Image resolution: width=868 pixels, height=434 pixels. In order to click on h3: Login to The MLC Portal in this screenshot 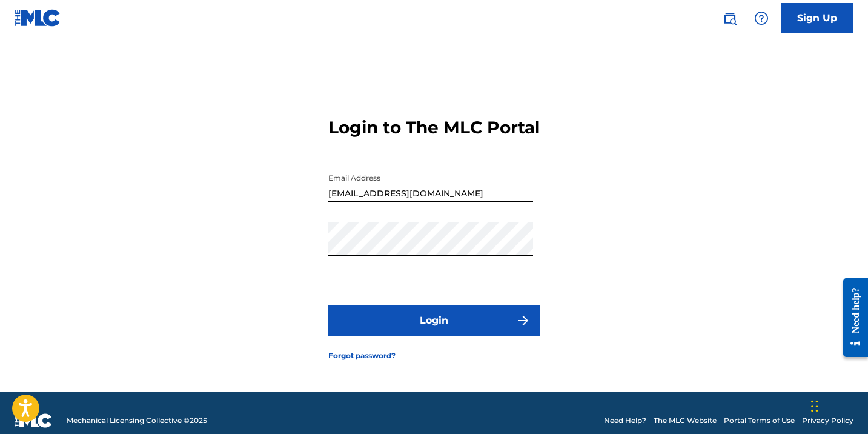, I will do `click(434, 127)`.